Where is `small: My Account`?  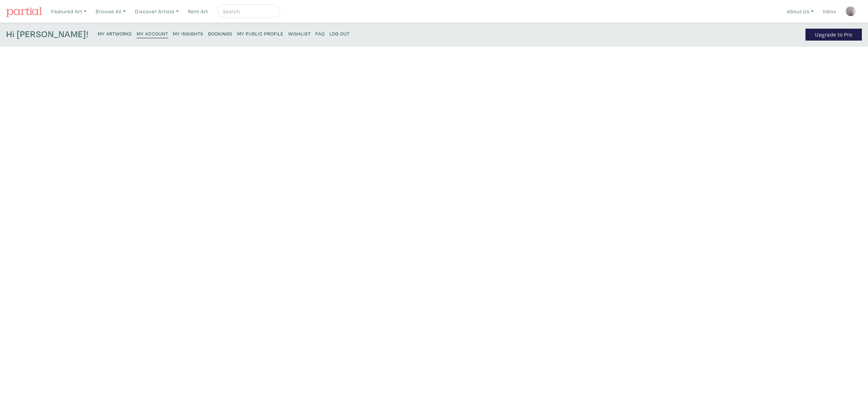 small: My Account is located at coordinates (152, 33).